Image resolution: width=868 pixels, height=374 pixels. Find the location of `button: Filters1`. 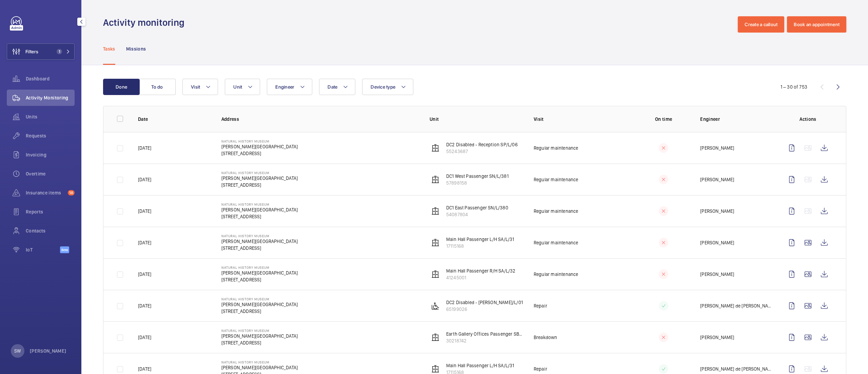

button: Filters1 is located at coordinates (41, 51).